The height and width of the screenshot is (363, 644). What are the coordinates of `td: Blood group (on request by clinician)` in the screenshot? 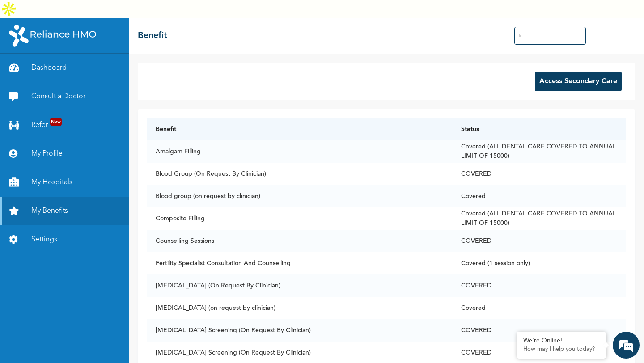 It's located at (299, 196).